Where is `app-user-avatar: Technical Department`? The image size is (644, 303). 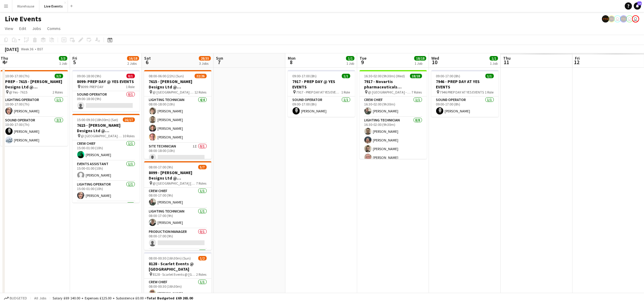
app-user-avatar: Technical Department is located at coordinates (636, 19).